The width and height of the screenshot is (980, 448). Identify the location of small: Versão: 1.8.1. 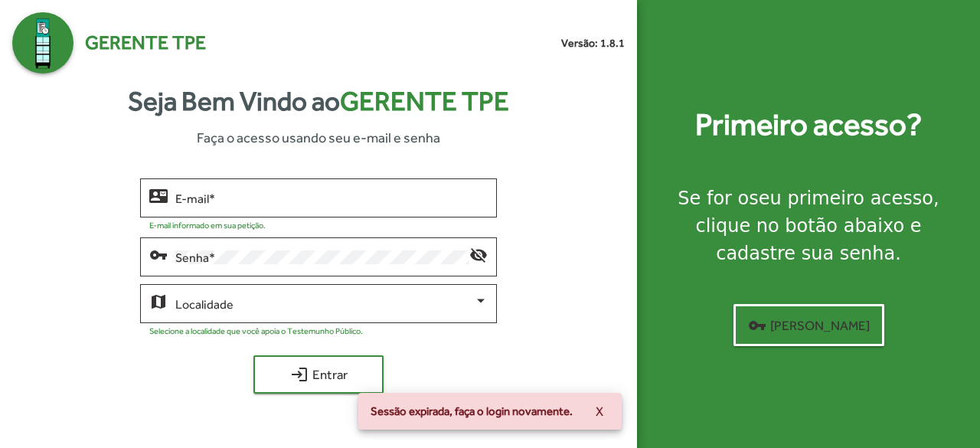
(593, 43).